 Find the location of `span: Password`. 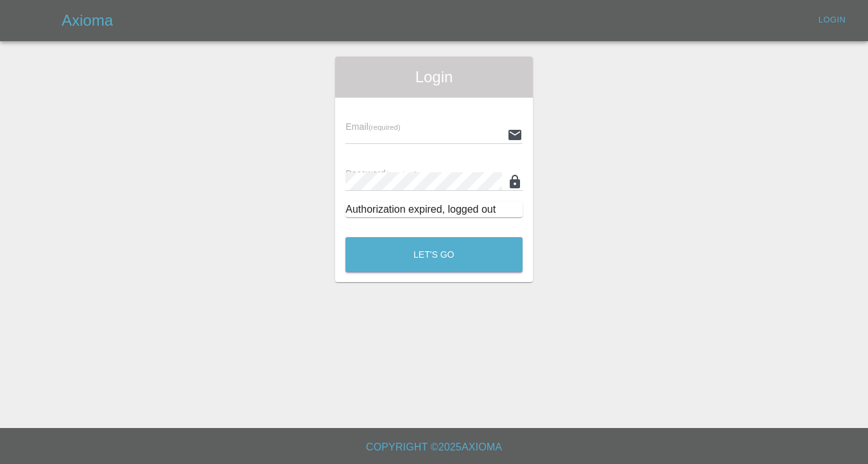

span: Password is located at coordinates (382, 174).